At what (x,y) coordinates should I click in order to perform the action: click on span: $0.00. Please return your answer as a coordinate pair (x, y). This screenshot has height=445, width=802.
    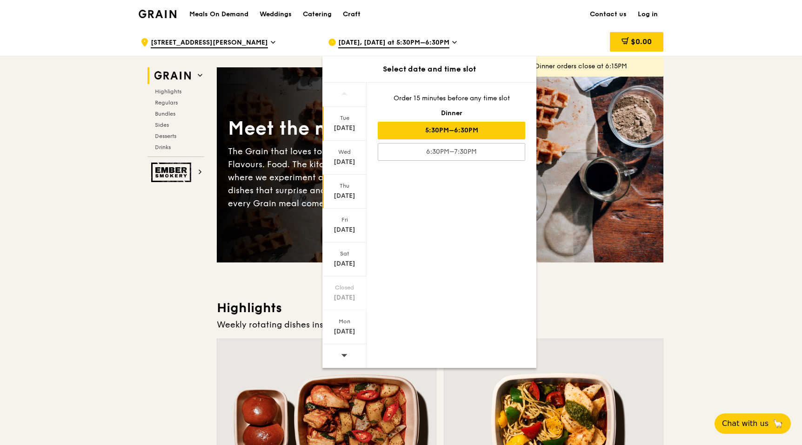
    Looking at the image, I should click on (641, 41).